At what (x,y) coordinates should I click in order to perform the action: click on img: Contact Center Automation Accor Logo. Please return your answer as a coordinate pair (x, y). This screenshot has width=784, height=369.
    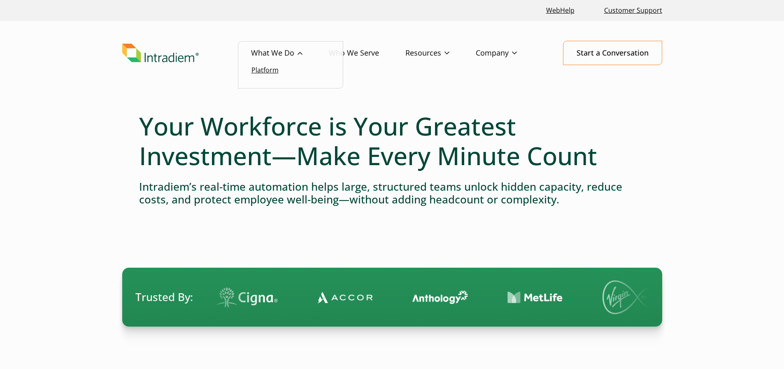
    Looking at the image, I should click on (341, 297).